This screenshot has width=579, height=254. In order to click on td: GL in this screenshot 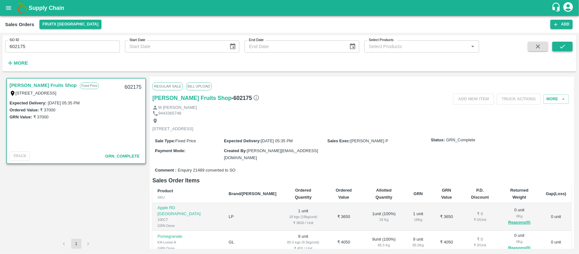, I will do `click(252, 242)`.